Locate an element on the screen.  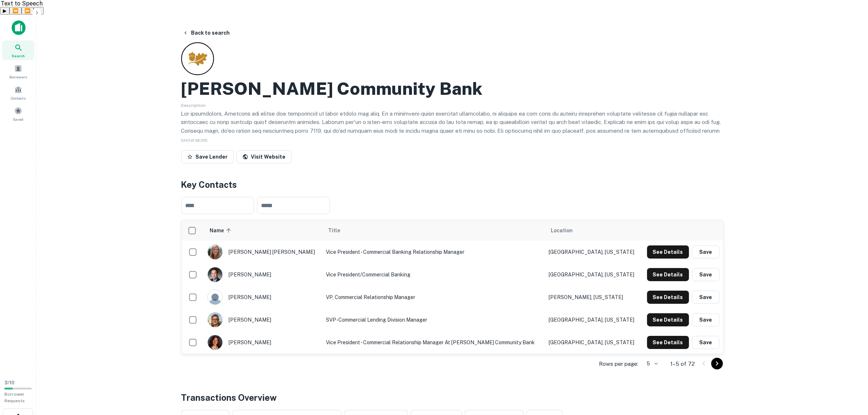
div: 5 is located at coordinates (650, 364).